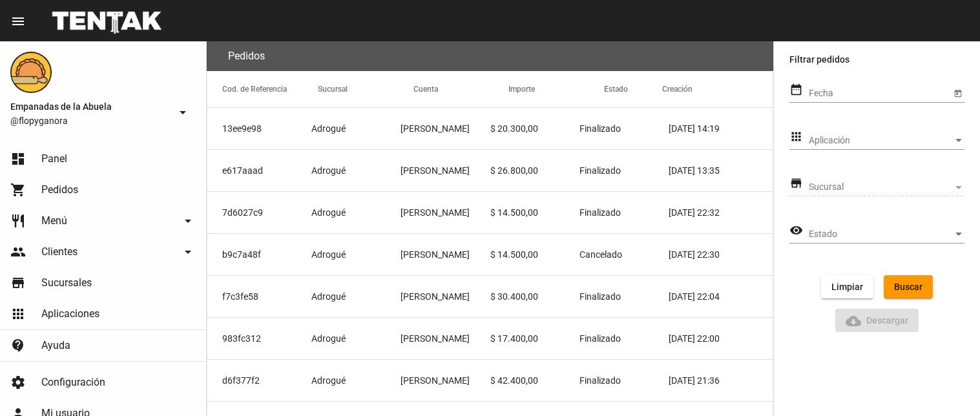  I want to click on mat-header-cell: Estado, so click(633, 89).